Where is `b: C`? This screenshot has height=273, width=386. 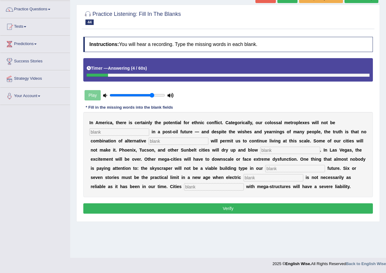
b: C is located at coordinates (227, 123).